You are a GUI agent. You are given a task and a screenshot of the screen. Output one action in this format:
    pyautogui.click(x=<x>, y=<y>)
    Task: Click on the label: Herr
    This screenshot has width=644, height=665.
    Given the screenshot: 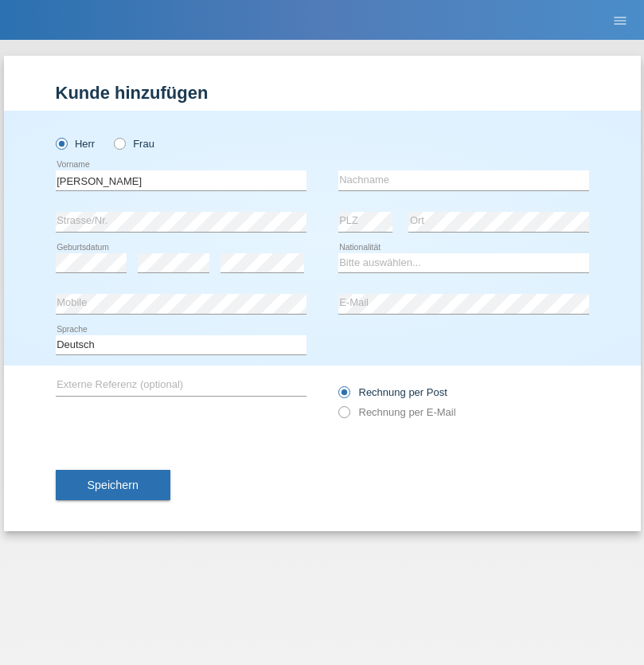 What is the action you would take?
    pyautogui.click(x=76, y=143)
    